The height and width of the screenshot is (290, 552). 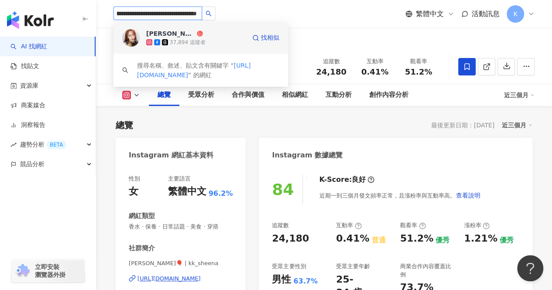 I want to click on a: 找貼文, so click(x=25, y=66).